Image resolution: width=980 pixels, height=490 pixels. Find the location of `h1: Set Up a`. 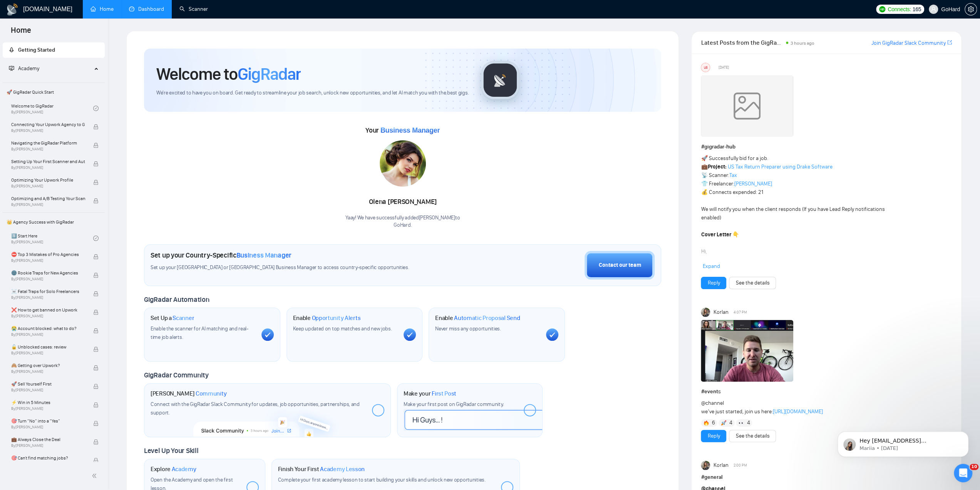

h1: Set Up a is located at coordinates (172, 318).